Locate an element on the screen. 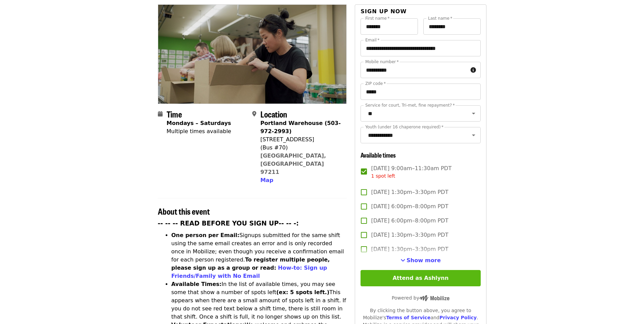 Image resolution: width=644 pixels, height=324 pixels. strong: -- -- -- READ BEFORE YOU SIGN UP-- -- -: is located at coordinates (228, 223).